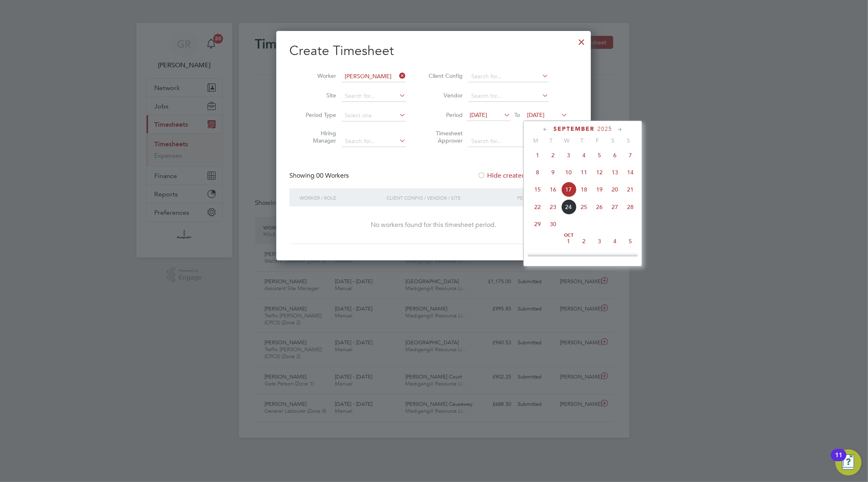  Describe the element at coordinates (535, 141) in the screenshot. I see `span: M` at that location.